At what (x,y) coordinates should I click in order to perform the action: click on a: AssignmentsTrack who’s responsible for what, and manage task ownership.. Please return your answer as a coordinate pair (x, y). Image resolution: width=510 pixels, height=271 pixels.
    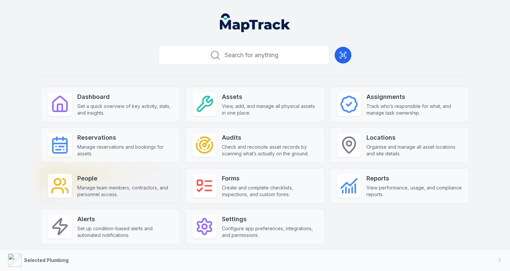
    Looking at the image, I should click on (400, 104).